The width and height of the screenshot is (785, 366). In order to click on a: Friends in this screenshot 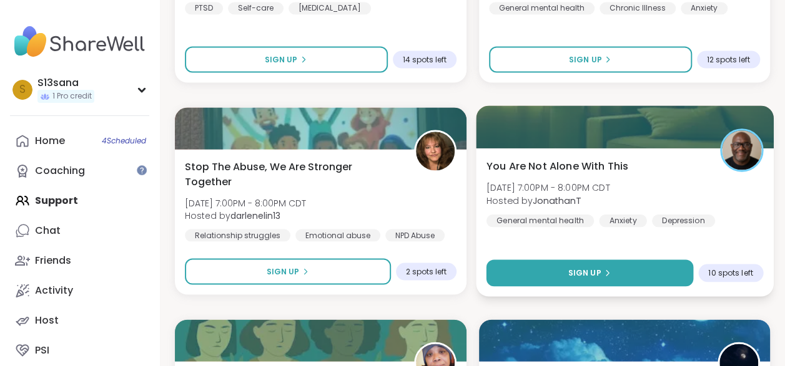, I will do `click(79, 261)`.